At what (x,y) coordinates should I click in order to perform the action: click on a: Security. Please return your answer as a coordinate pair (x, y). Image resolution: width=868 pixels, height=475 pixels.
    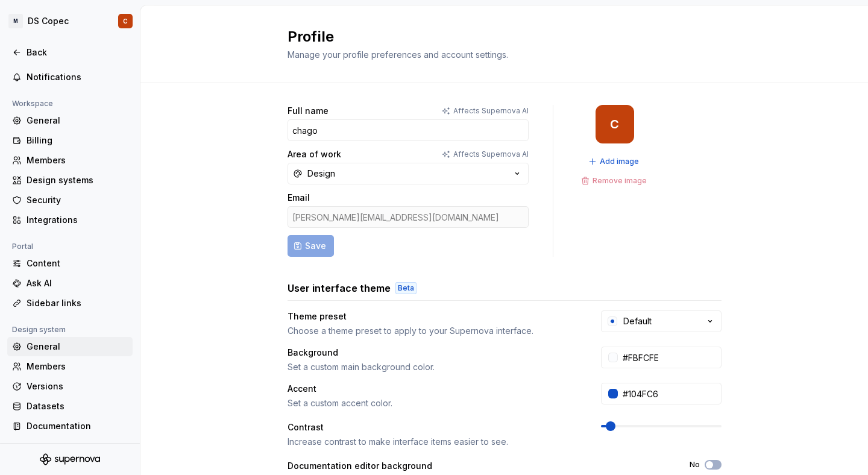
    Looking at the image, I should click on (70, 200).